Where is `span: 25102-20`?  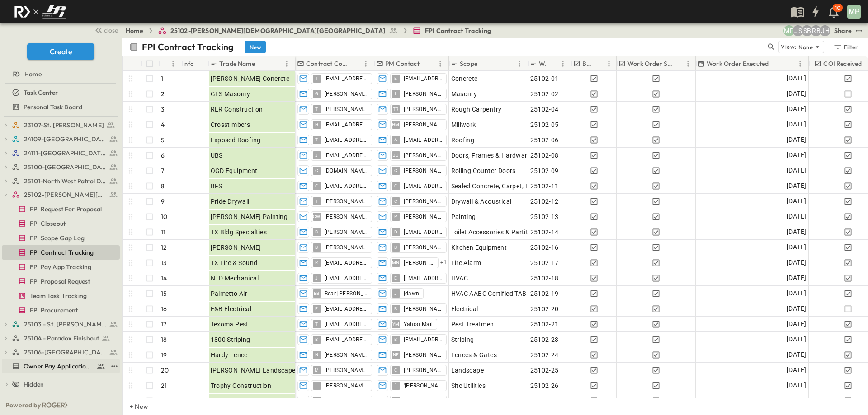 span: 25102-20 is located at coordinates (545, 309).